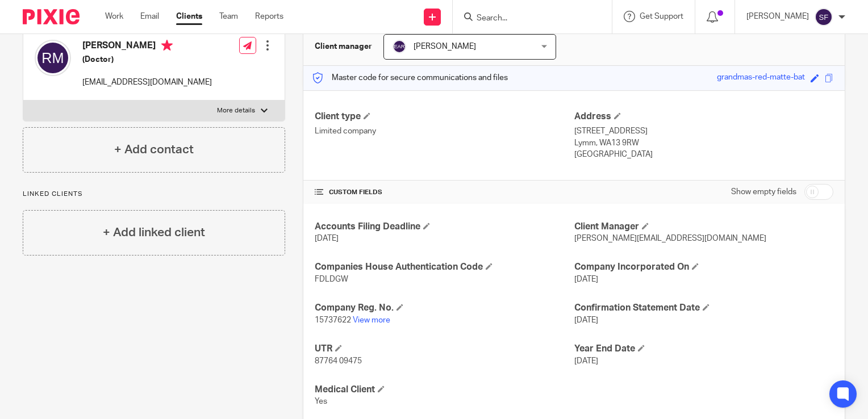 This screenshot has height=419, width=868. Describe the element at coordinates (154, 232) in the screenshot. I see `h4: + Add linked client` at that location.